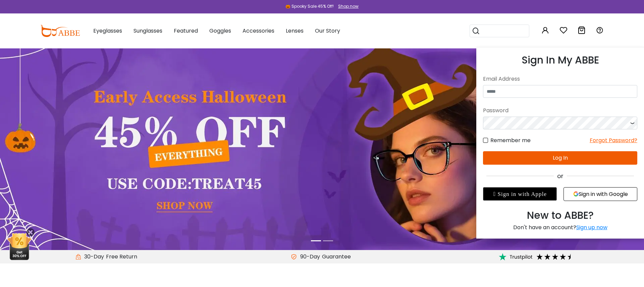 This screenshot has height=287, width=644. What do you see at coordinates (560, 215) in the screenshot?
I see `div: New to ABBE?` at bounding box center [560, 215].